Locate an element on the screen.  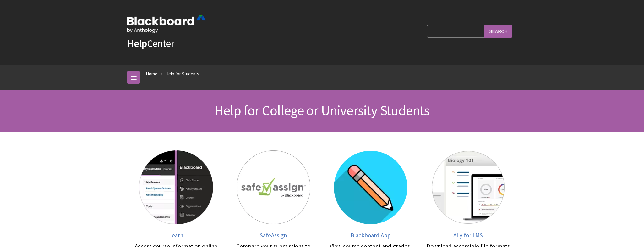
span: Help for College or University Students is located at coordinates (322, 110).